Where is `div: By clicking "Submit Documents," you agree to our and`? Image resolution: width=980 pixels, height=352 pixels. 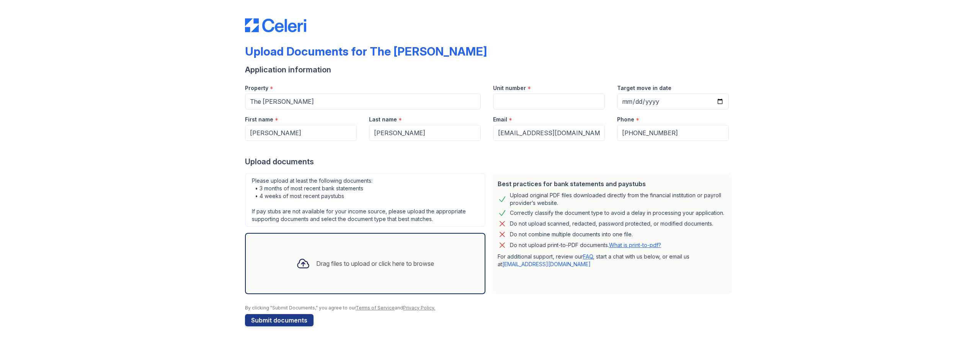
div: By clicking "Submit Documents," you agree to our and is located at coordinates (490, 308).